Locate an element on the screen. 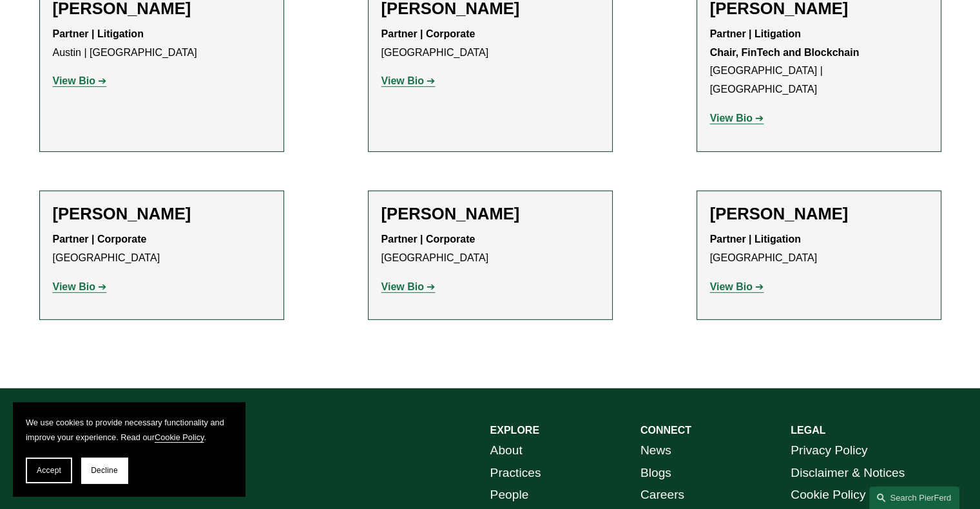 Image resolution: width=980 pixels, height=509 pixels. a: Practices is located at coordinates (516, 474).